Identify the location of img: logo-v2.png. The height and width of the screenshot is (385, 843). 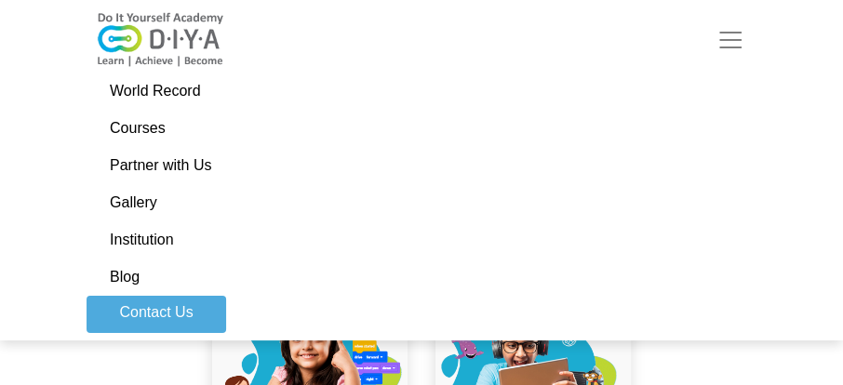
(161, 40).